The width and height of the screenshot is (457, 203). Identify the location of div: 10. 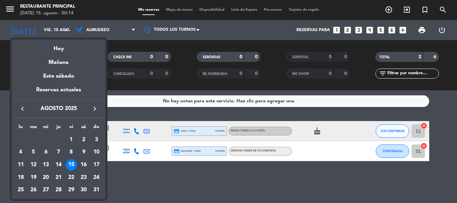
(96, 152).